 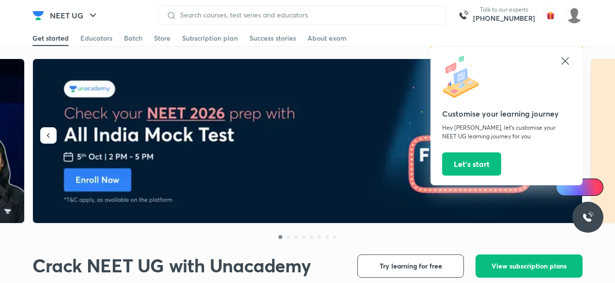 I want to click on a: Educators, so click(x=96, y=38).